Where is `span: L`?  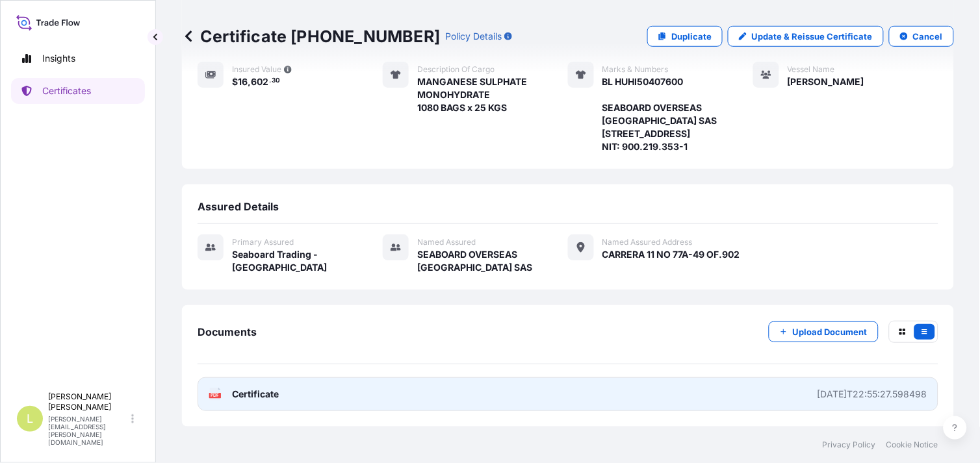 span: L is located at coordinates (30, 419).